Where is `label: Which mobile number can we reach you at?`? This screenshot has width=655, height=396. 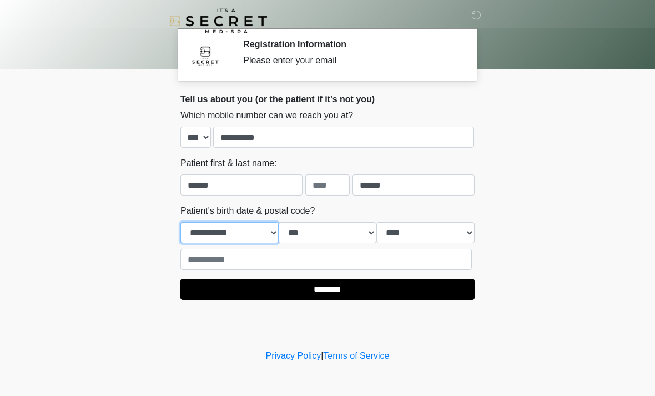
label: Which mobile number can we reach you at? is located at coordinates (266, 115).